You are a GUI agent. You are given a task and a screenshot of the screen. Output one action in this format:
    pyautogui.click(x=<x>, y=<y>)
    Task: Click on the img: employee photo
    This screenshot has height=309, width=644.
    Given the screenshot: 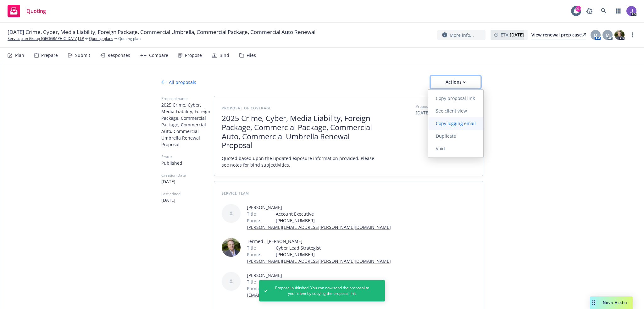 What is the action you would take?
    pyautogui.click(x=231, y=247)
    